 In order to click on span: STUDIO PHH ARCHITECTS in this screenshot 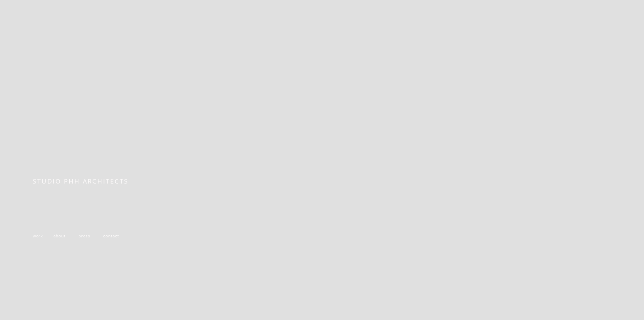, I will do `click(80, 181)`.